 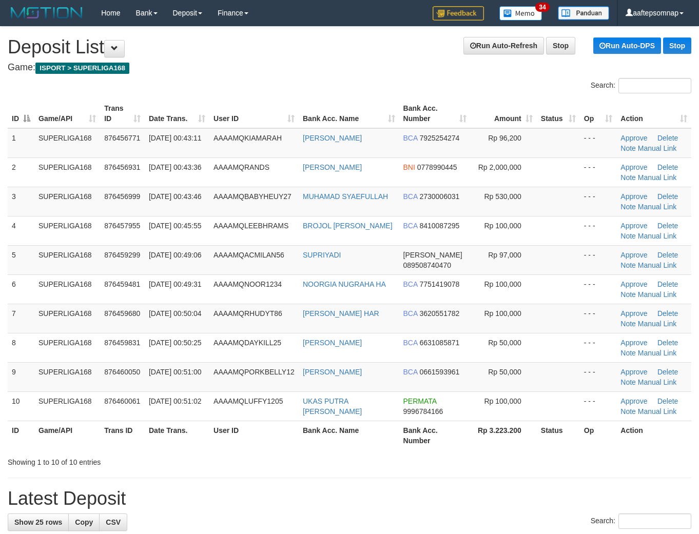 What do you see at coordinates (21, 230) in the screenshot?
I see `td: 4` at bounding box center [21, 230].